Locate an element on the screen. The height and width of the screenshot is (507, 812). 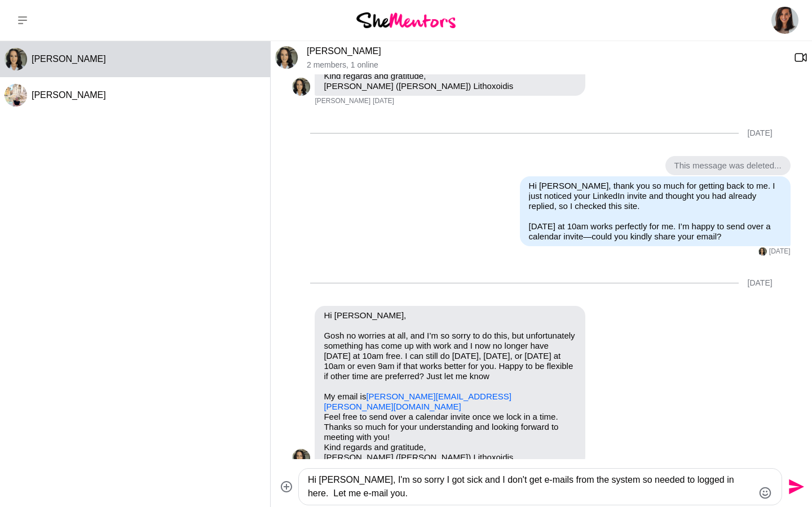
img: Honorata Janas is located at coordinates (785, 20).